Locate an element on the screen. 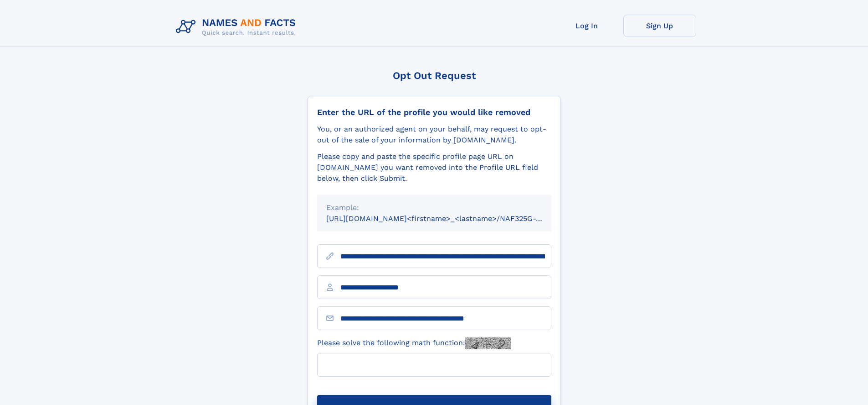 The height and width of the screenshot is (405, 868). div: You, or an authorized agent on your behalf, may request to opt-out of the sale of your informatio... is located at coordinates (434, 135).